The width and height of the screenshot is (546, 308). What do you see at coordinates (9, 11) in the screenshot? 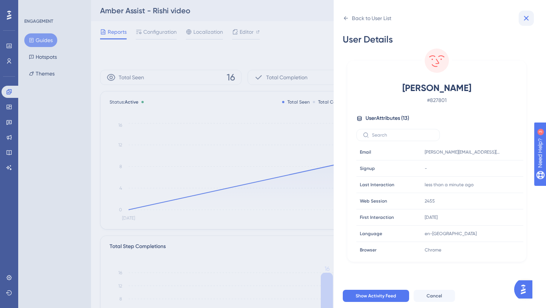
I see `img: launcher-image-alternative-text` at bounding box center [9, 11].